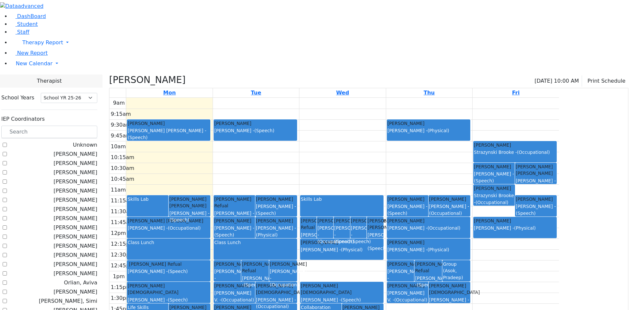 This screenshot has width=631, height=310. I want to click on div: 12:30pm, so click(123, 255).